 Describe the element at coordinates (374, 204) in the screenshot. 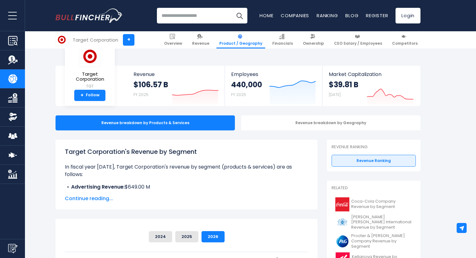

I see `a: Coca-Cola Company Revenue by Segment` at that location.